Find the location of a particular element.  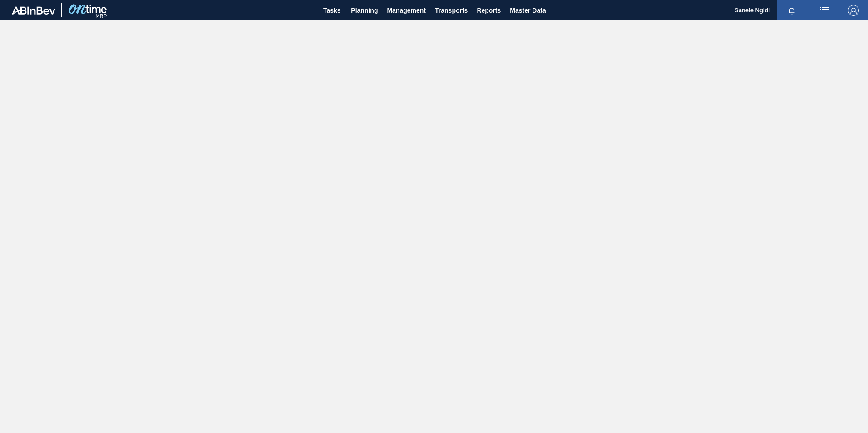

span: Transports is located at coordinates (451, 10).